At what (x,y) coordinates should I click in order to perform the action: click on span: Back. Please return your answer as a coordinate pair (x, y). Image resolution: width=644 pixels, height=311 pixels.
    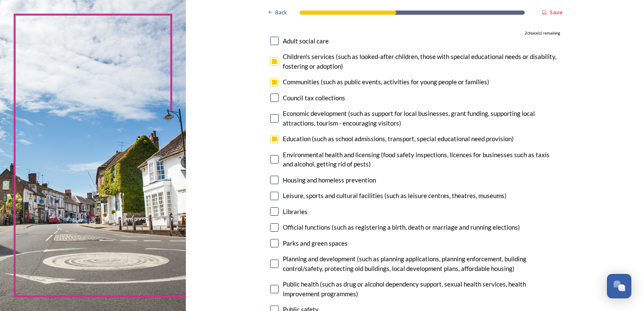
    Looking at the image, I should click on (282, 13).